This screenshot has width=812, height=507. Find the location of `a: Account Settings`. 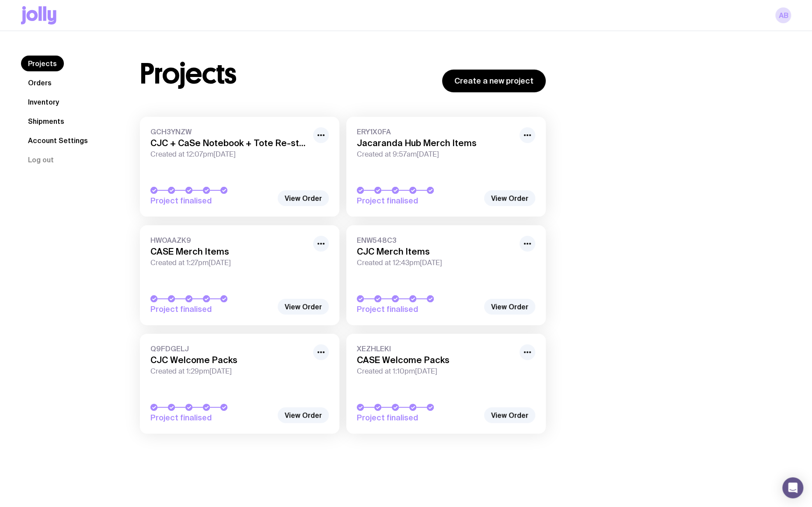

a: Account Settings is located at coordinates (57, 140).